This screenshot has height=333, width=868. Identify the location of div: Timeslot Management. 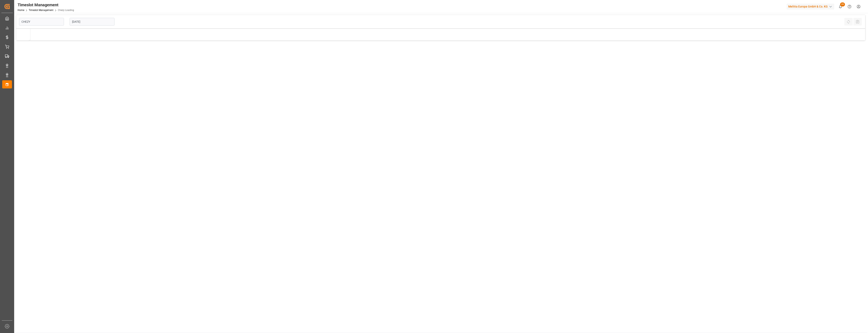
(45, 5).